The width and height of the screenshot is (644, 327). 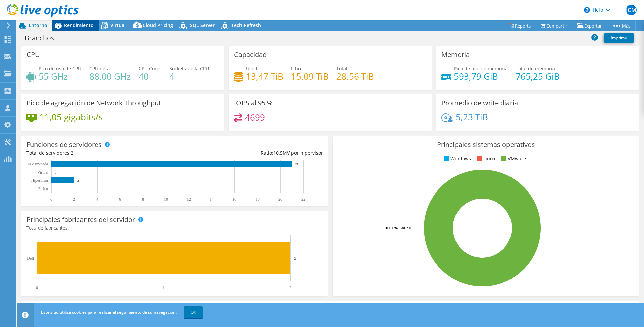 What do you see at coordinates (457, 158) in the screenshot?
I see `li: Windows` at bounding box center [457, 158].